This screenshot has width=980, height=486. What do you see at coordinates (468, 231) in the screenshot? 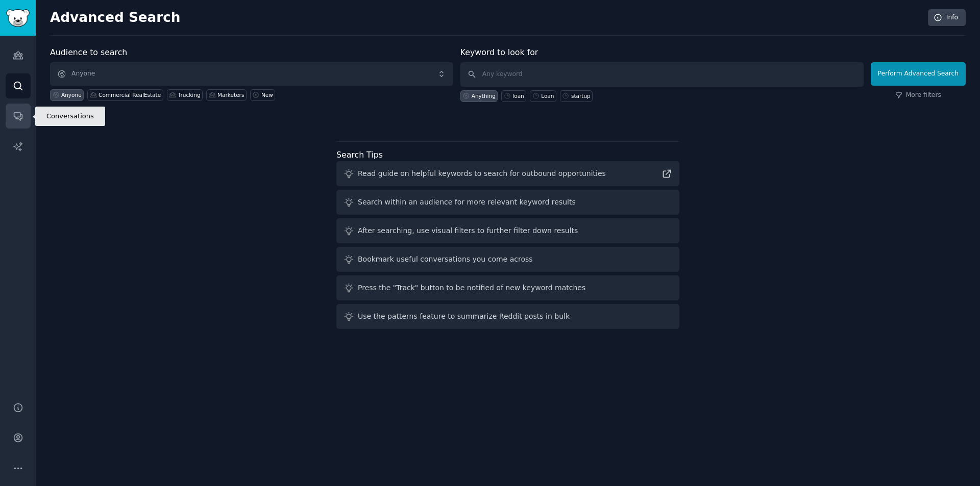
I see `div: After searching, use visual filters to further filter down results` at bounding box center [468, 231].